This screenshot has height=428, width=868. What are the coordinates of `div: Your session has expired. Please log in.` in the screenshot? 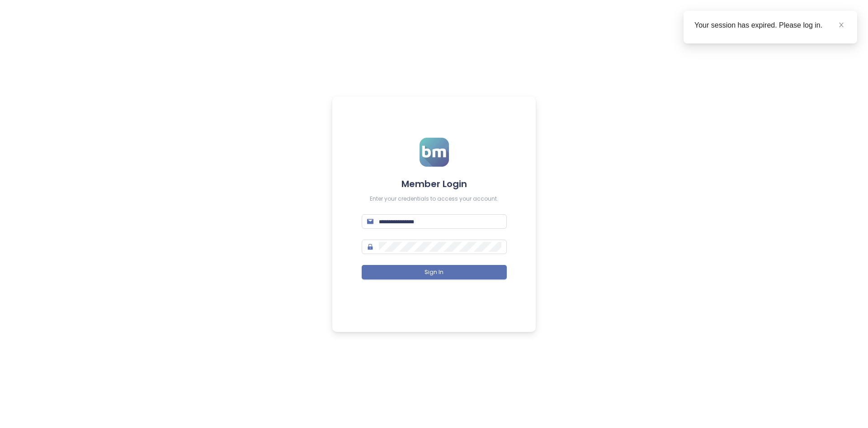 It's located at (770, 25).